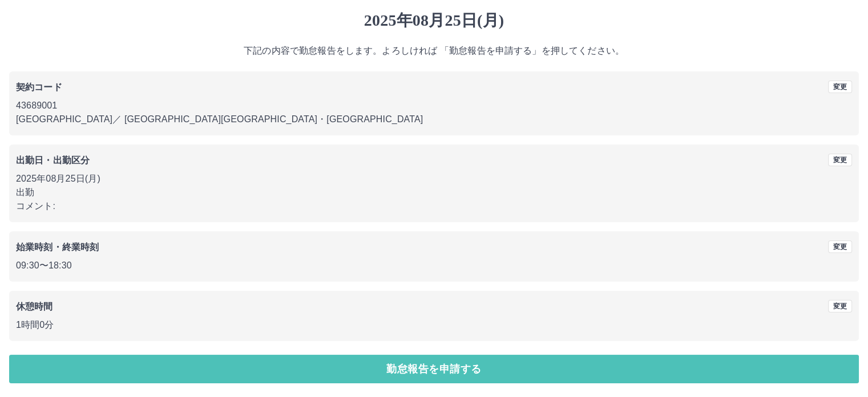 Image resolution: width=868 pixels, height=397 pixels. Describe the element at coordinates (434, 206) in the screenshot. I see `p: コメント:` at that location.